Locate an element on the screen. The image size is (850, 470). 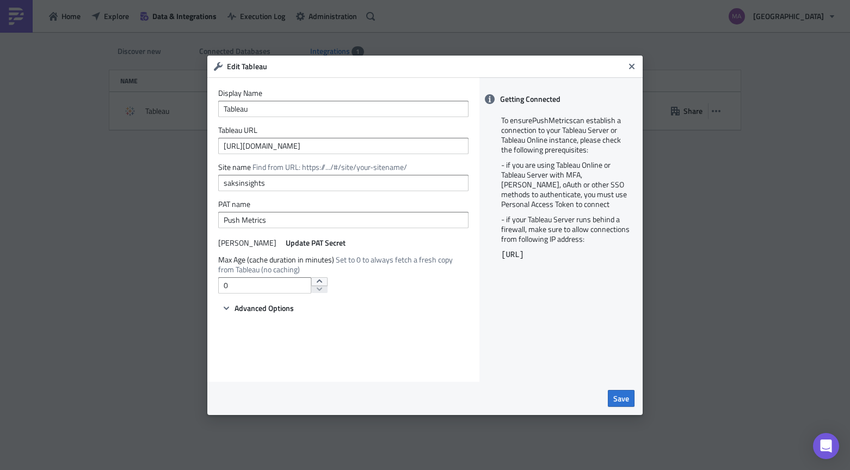
label: Max Age (cache duration in minutes) is located at coordinates (344, 265).